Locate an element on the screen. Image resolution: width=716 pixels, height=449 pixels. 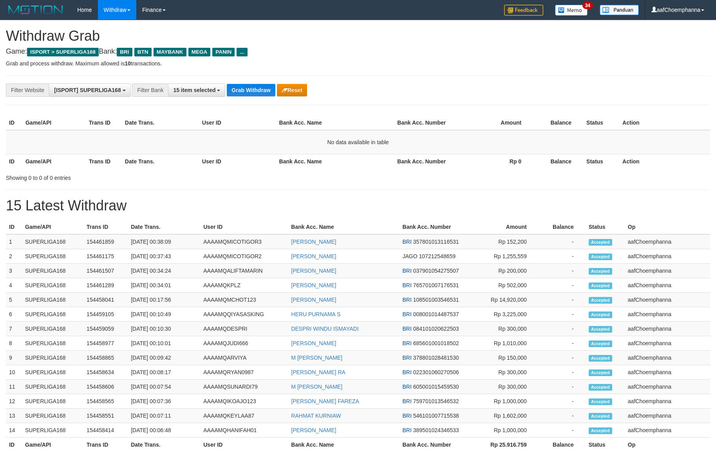
td: Rp 1,010,000 is located at coordinates (503, 343).